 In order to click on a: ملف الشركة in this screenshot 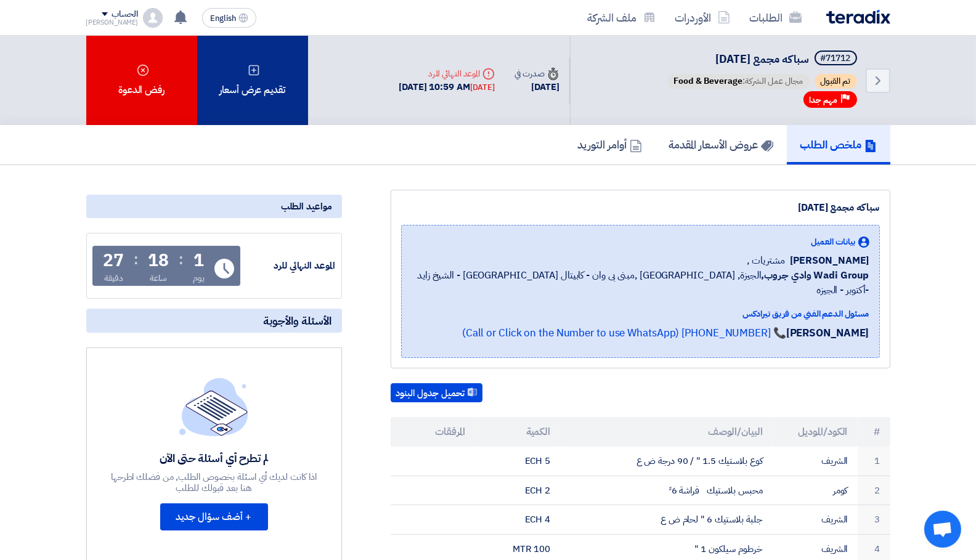, I will do `click(622, 17)`.